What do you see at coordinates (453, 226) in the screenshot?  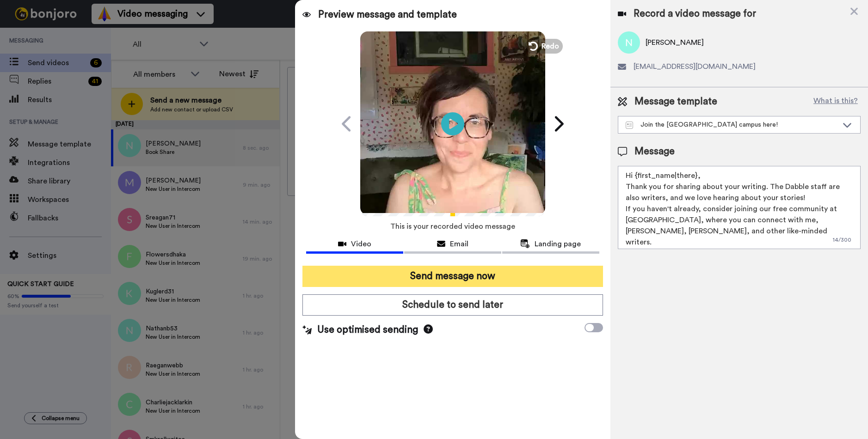 I see `span: This is your recorded video message` at bounding box center [453, 226].